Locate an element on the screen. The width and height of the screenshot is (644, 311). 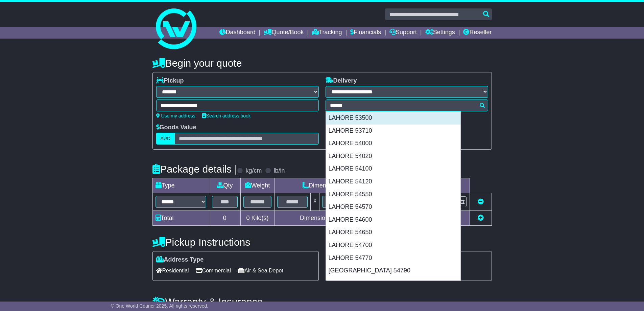
span: Residential is located at coordinates (172, 270).